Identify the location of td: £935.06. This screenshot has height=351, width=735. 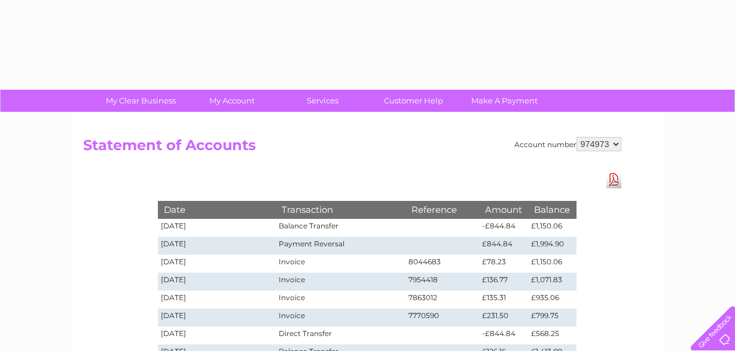
(552, 300).